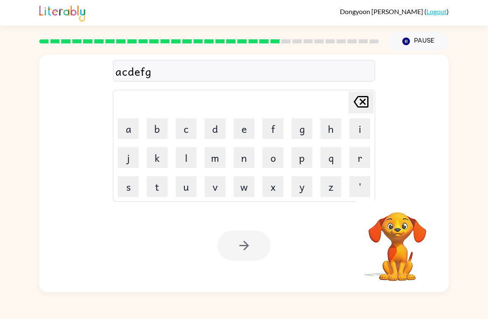 The height and width of the screenshot is (319, 488). Describe the element at coordinates (215, 129) in the screenshot. I see `button: d` at that location.